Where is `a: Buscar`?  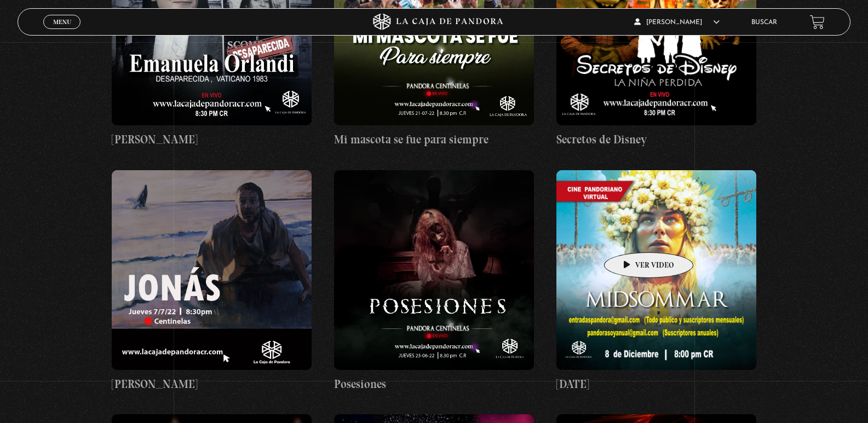
a: Buscar is located at coordinates (764, 23).